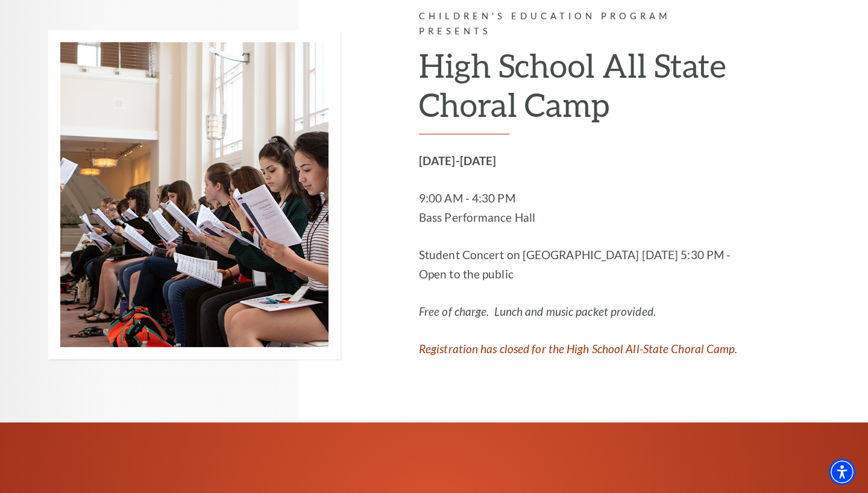  I want to click on p: 9:00 AM - 4:30 PM Bass Performance Hall, so click(580, 208).